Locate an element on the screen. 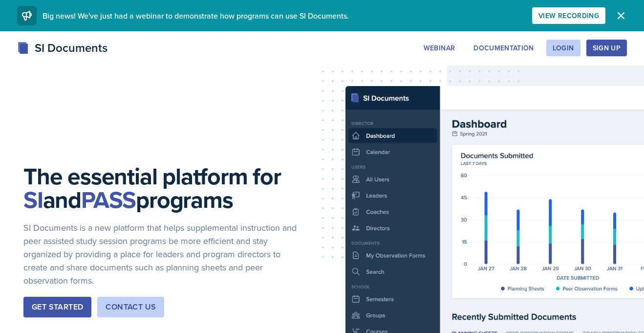 The image size is (644, 333). button: Sign Up is located at coordinates (606, 48).